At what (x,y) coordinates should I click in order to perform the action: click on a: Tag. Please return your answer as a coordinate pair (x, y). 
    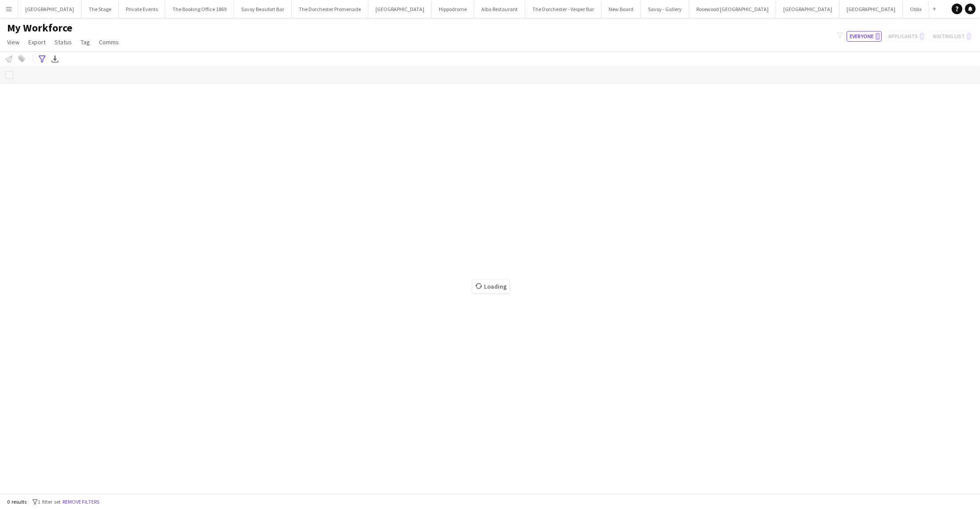
    Looking at the image, I should click on (85, 42).